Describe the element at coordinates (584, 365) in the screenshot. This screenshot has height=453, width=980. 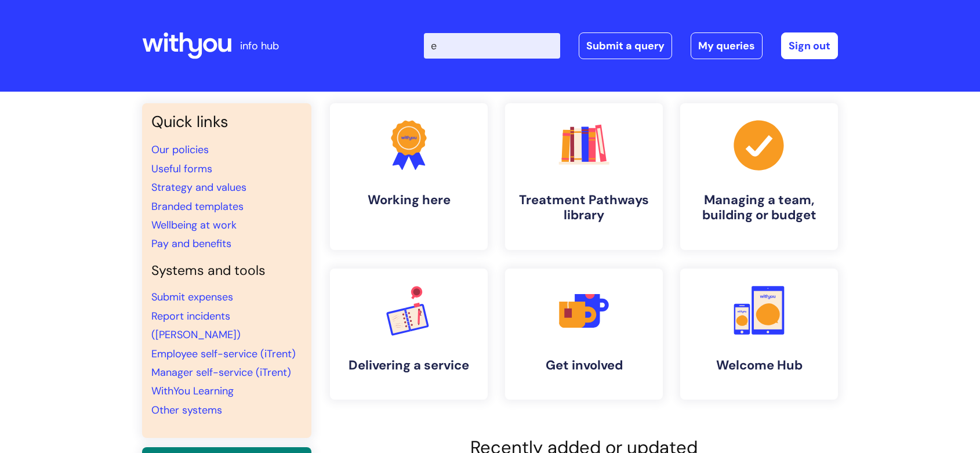
I see `h4: Get involved` at that location.